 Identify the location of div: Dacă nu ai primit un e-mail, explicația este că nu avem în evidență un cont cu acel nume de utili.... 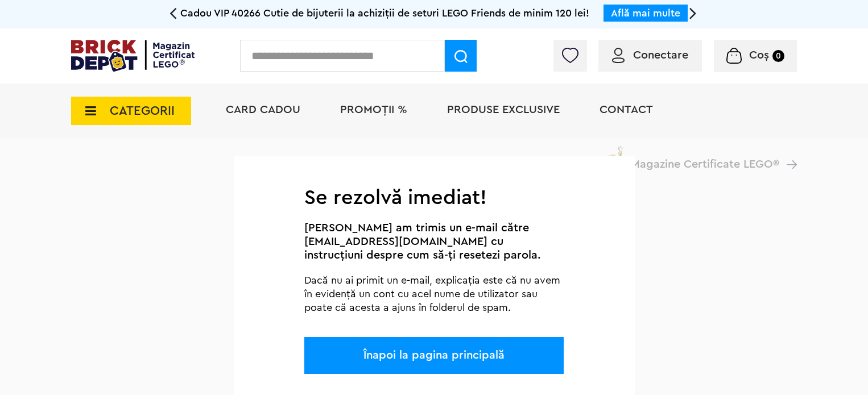
(434, 294).